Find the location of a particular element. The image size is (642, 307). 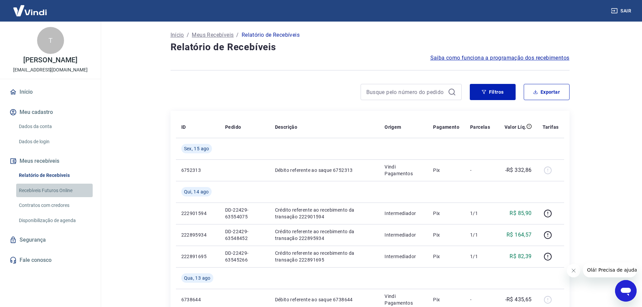

div: T is located at coordinates (51, 40).